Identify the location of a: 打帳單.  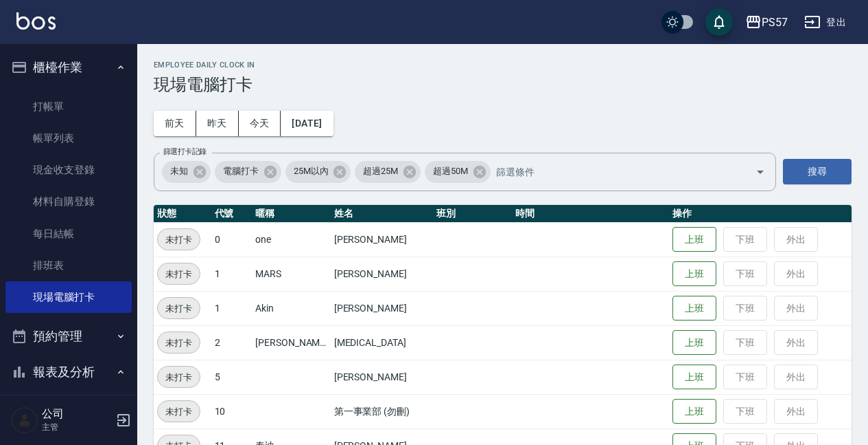
(68, 106).